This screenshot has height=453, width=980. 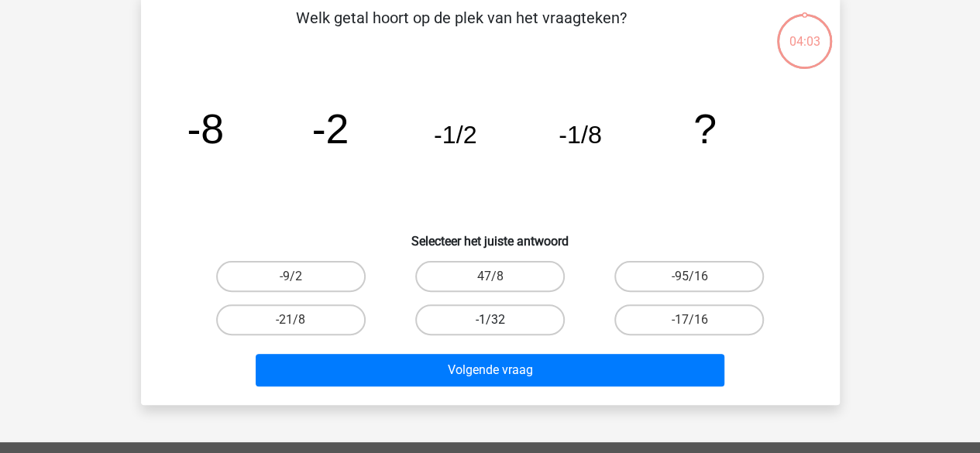 I want to click on button: Volgende vraag, so click(x=489, y=370).